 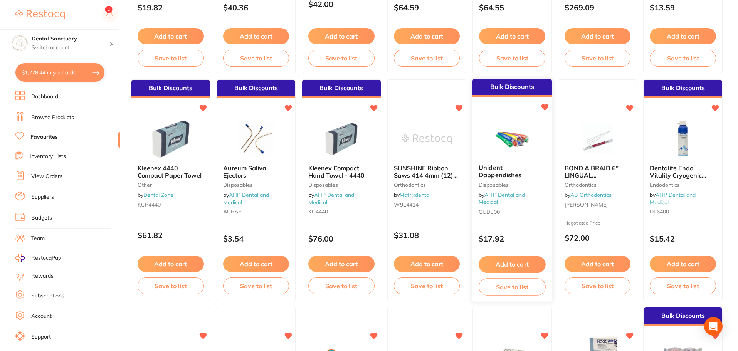 I want to click on img: RestocqPay, so click(x=20, y=258).